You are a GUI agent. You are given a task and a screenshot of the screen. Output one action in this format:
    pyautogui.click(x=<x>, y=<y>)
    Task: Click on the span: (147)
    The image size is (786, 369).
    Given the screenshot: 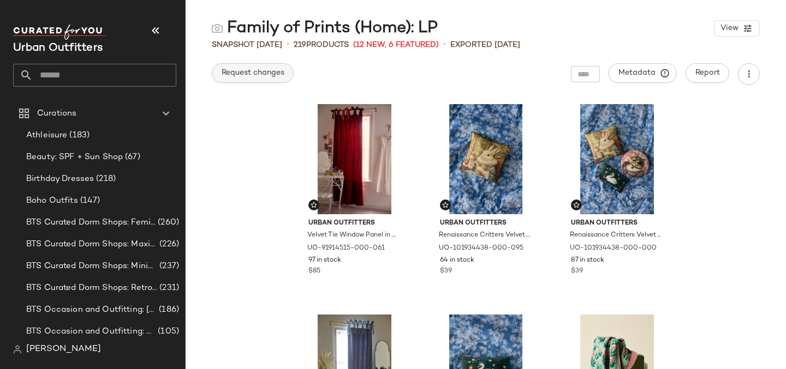 What is the action you would take?
    pyautogui.click(x=89, y=201)
    